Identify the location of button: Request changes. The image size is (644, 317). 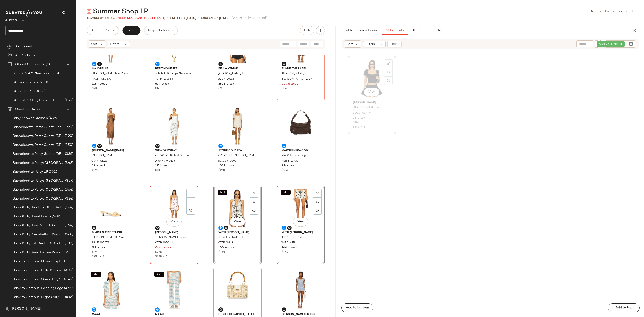
(161, 30).